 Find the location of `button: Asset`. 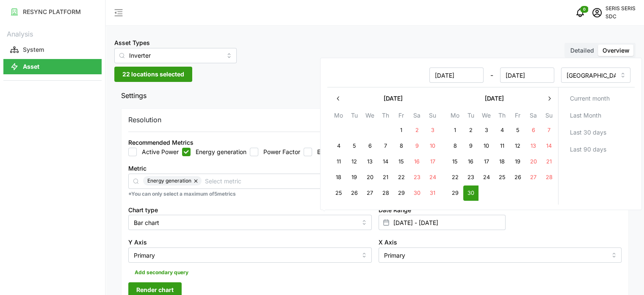

button: Asset is located at coordinates (53, 67).